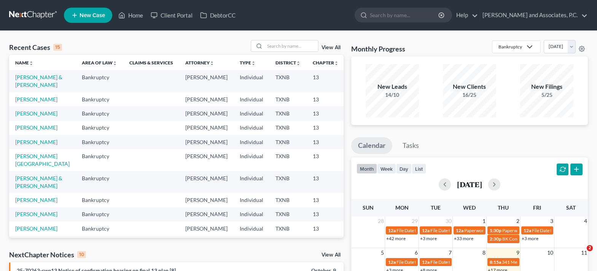  Describe the element at coordinates (326, 62) in the screenshot. I see `a: Chapterunfold_more` at that location.